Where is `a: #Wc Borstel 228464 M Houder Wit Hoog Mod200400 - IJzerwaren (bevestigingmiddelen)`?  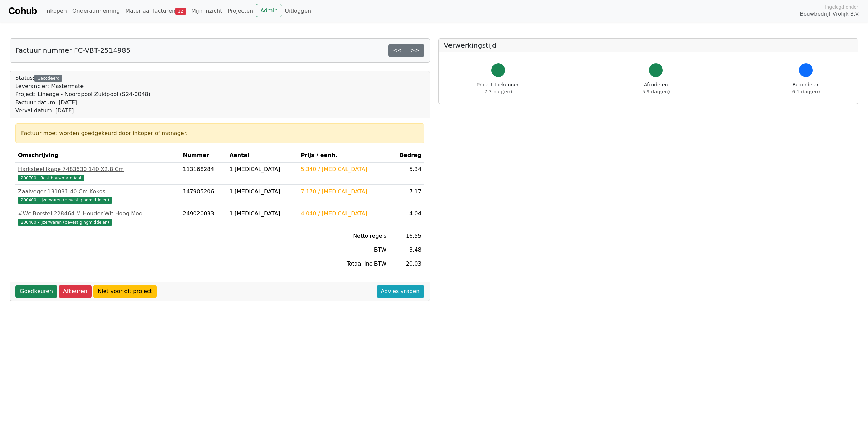 a: #Wc Borstel 228464 M Houder Wit Hoog Mod200400 - IJzerwaren (bevestigingmiddelen) is located at coordinates (97, 218).